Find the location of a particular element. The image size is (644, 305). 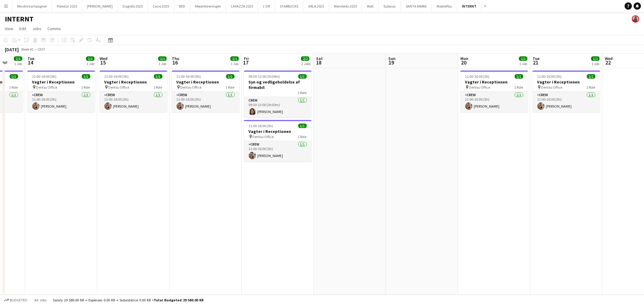

button: Mejeriforeningen is located at coordinates (208, 6).